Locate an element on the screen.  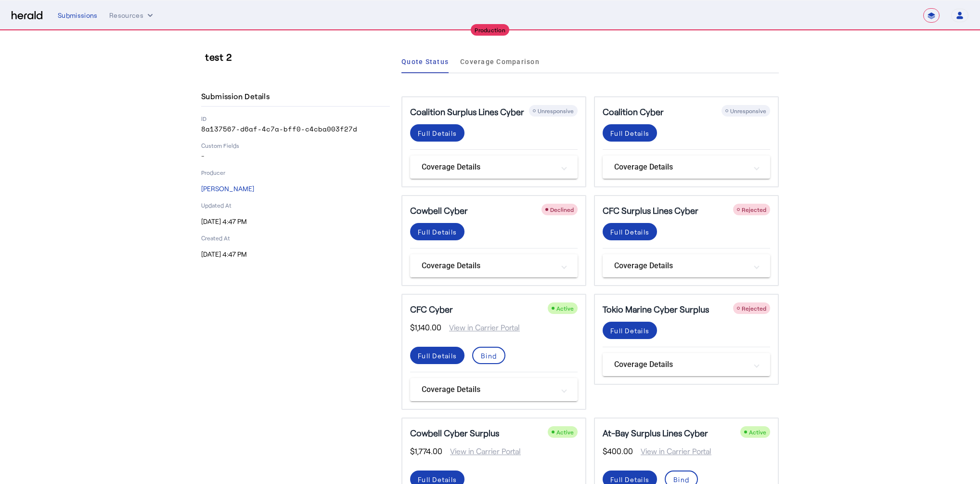
h5: CFC Surplus Lines Cyber is located at coordinates (650, 210).